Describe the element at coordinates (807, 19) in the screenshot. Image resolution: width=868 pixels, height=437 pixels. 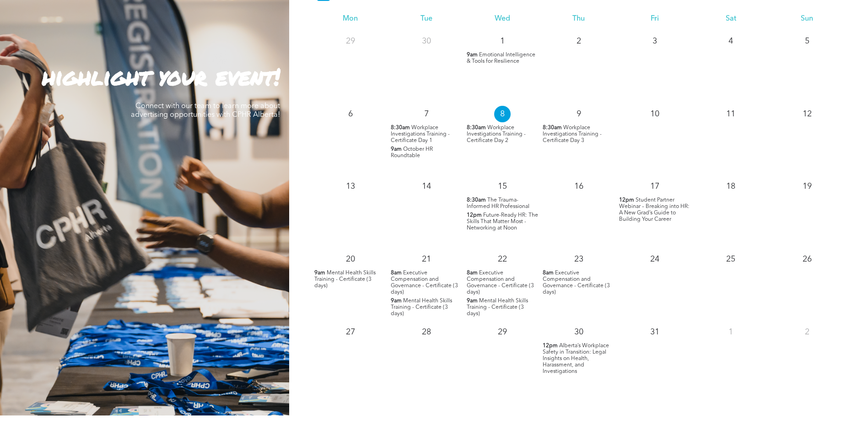
I see `div: Sun` at that location.